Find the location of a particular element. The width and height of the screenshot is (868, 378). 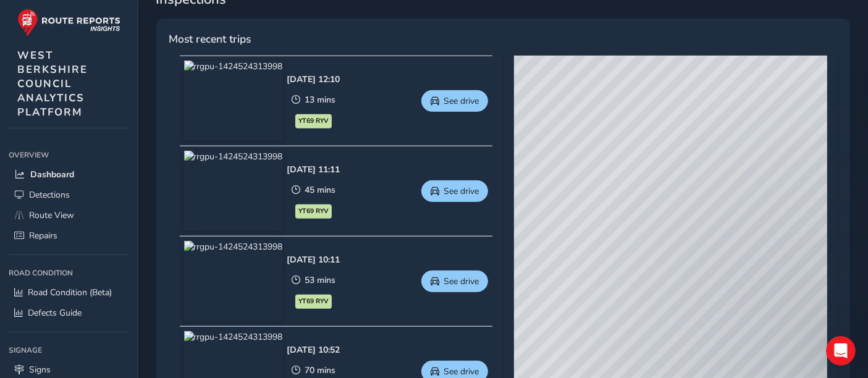

span: Road Condition (Beta) is located at coordinates (70, 292).